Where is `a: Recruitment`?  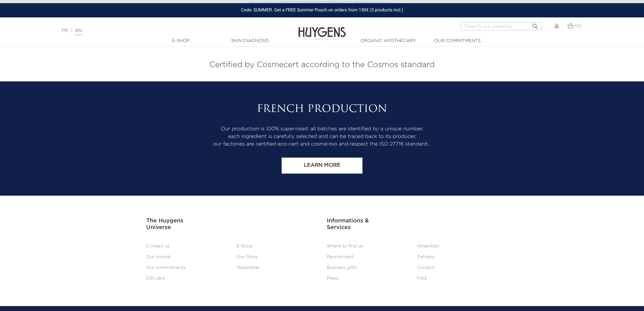
a: Recruitment is located at coordinates (340, 257).